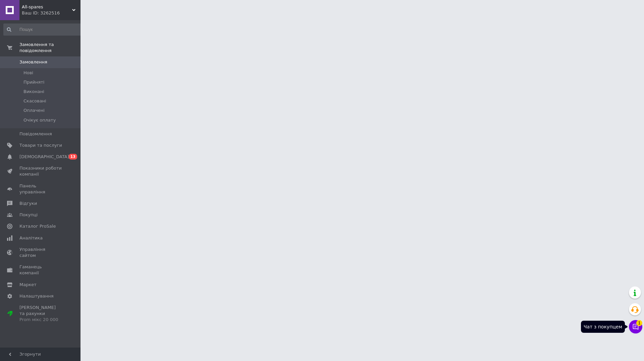 Image resolution: width=644 pixels, height=361 pixels. What do you see at coordinates (35, 101) in the screenshot?
I see `span: Скасовані` at bounding box center [35, 101].